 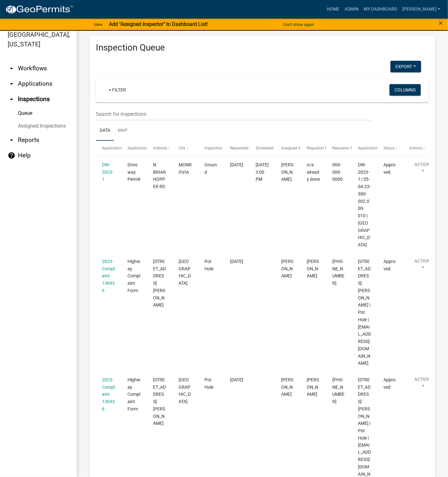 I want to click on span: Application Description, so click(x=379, y=148).